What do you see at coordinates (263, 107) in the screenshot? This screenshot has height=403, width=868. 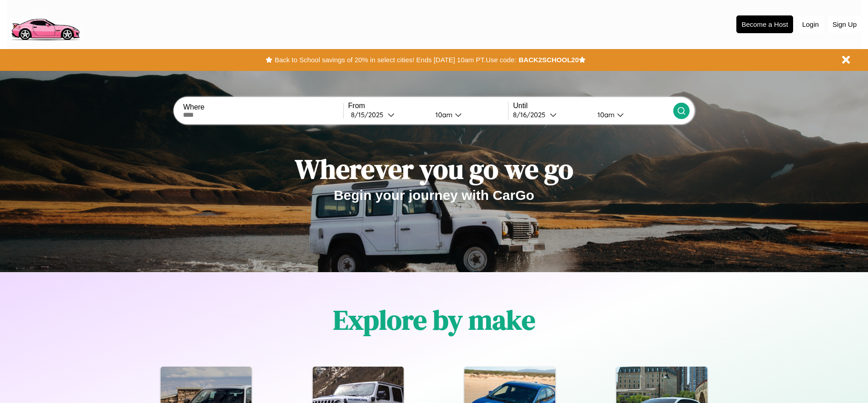 I see `label: Where` at bounding box center [263, 107].